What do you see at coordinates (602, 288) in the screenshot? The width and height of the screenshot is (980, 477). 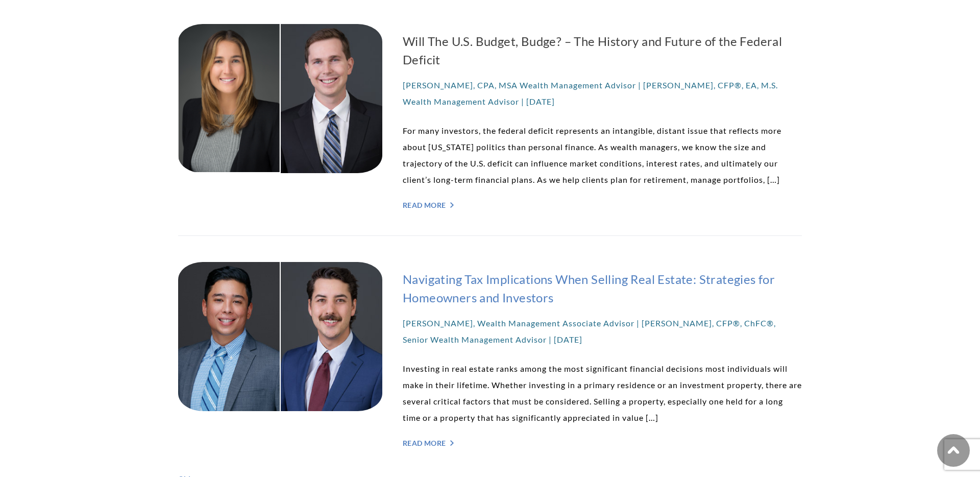 I see `h3: Navigating Tax Implications When Selling Real Estate: Strategies for Homeowners and Investors` at bounding box center [602, 288].